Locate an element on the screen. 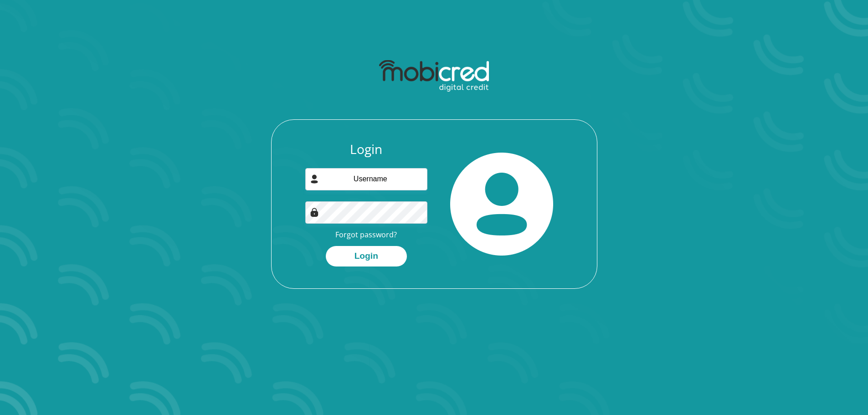  img: Image is located at coordinates (314, 212).